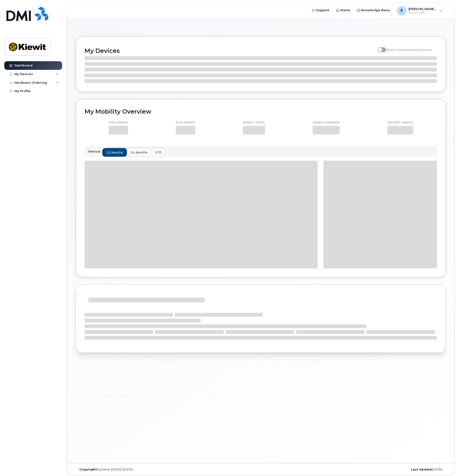 Image resolution: width=457 pixels, height=476 pixels. What do you see at coordinates (261, 111) in the screenshot?
I see `h2: My Mobility Overview` at bounding box center [261, 111].